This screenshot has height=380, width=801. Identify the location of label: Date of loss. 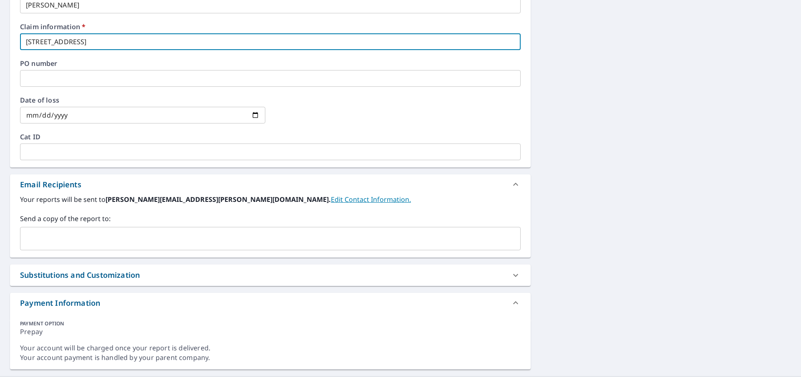
(143, 100).